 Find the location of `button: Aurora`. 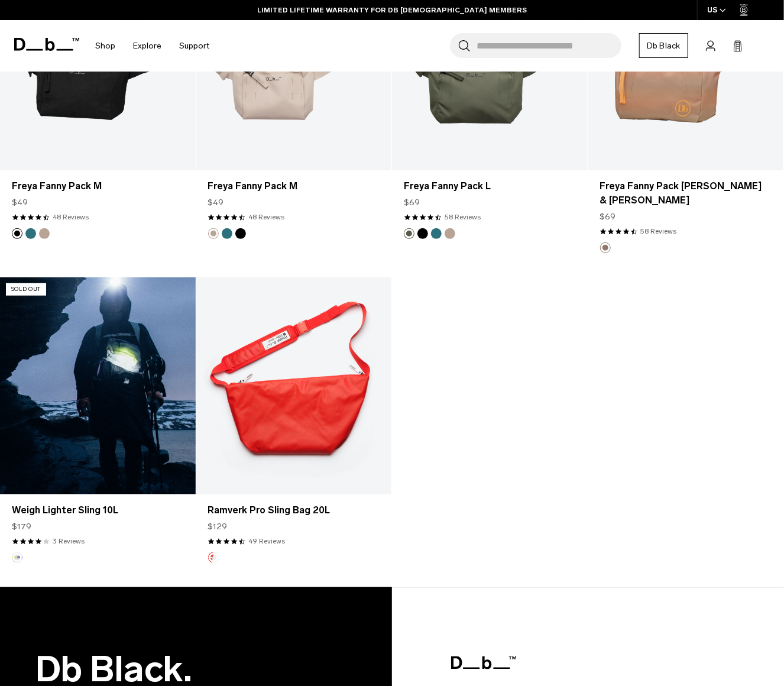

button: Aurora is located at coordinates (17, 557).